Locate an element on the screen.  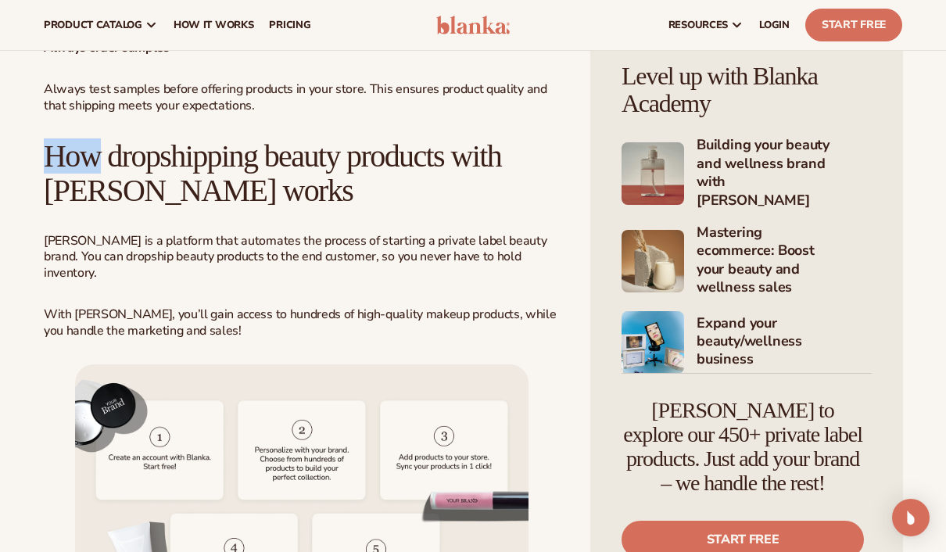
img: Shopify Image 6 is located at coordinates (653, 261).